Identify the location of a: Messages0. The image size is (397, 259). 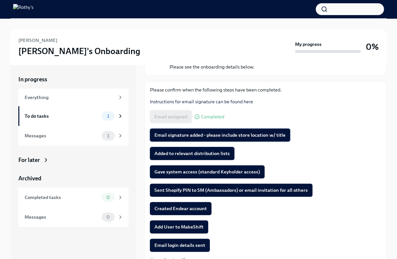
(73, 217).